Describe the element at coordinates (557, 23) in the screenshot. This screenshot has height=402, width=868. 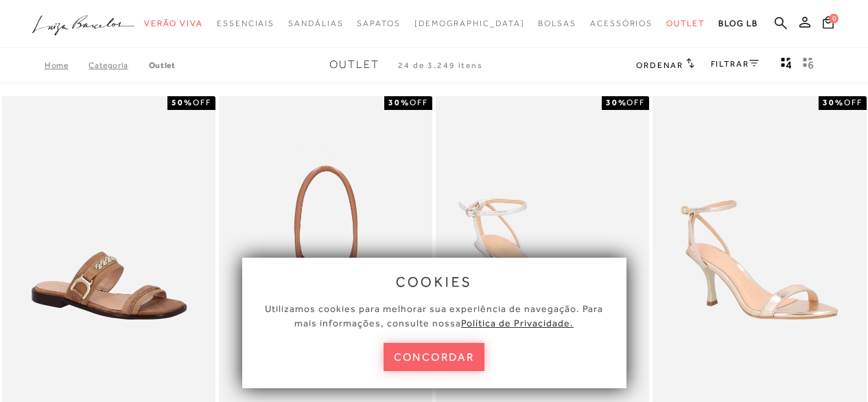
I see `span: Bolsas` at that location.